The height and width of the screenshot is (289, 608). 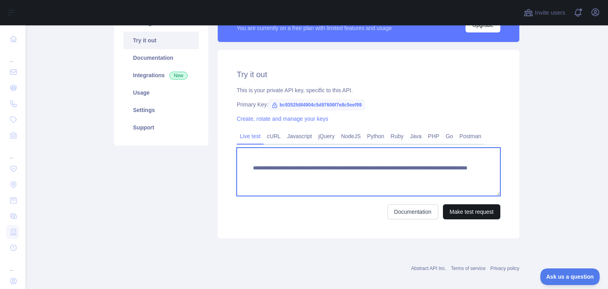 What do you see at coordinates (449, 136) in the screenshot?
I see `a: Go` at bounding box center [449, 136].